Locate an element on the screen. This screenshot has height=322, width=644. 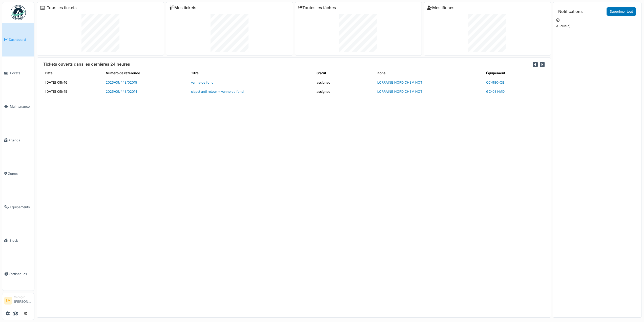
li: SM is located at coordinates (8, 301).